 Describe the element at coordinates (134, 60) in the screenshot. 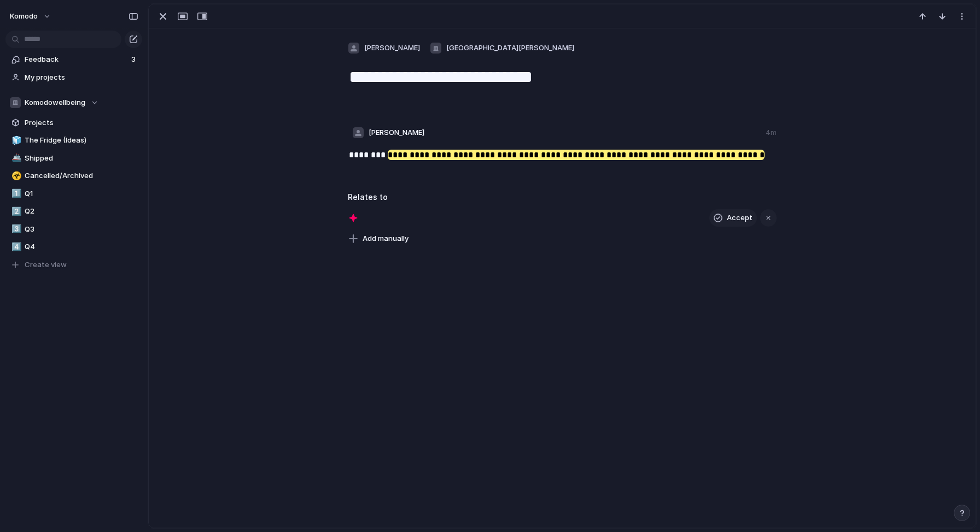

I see `span: 3` at that location.